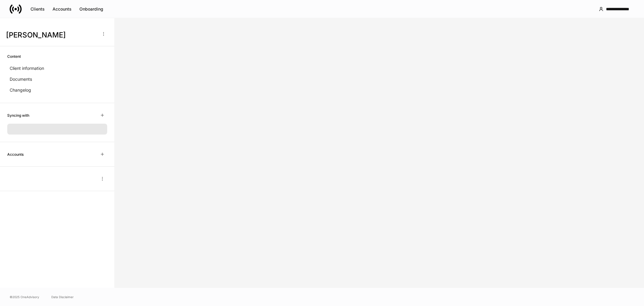 This screenshot has width=644, height=306. What do you see at coordinates (27, 68) in the screenshot?
I see `p: Client information` at bounding box center [27, 68].